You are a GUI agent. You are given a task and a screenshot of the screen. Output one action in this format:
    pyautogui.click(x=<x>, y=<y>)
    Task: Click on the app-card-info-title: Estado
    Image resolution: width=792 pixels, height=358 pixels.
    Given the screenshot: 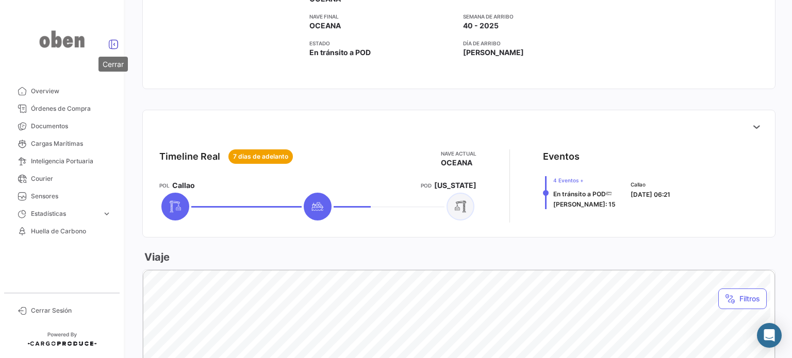 What is the action you would take?
    pyautogui.click(x=382, y=43)
    